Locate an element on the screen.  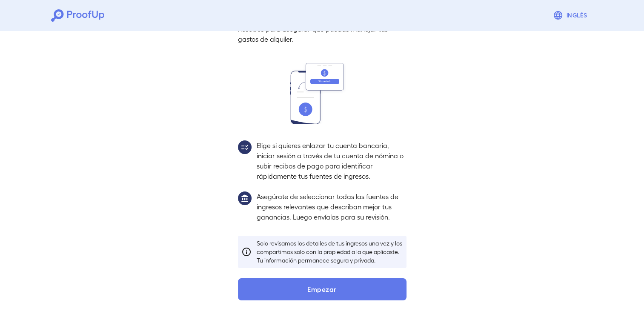
img: transfer_money.svg is located at coordinates (322, 93).